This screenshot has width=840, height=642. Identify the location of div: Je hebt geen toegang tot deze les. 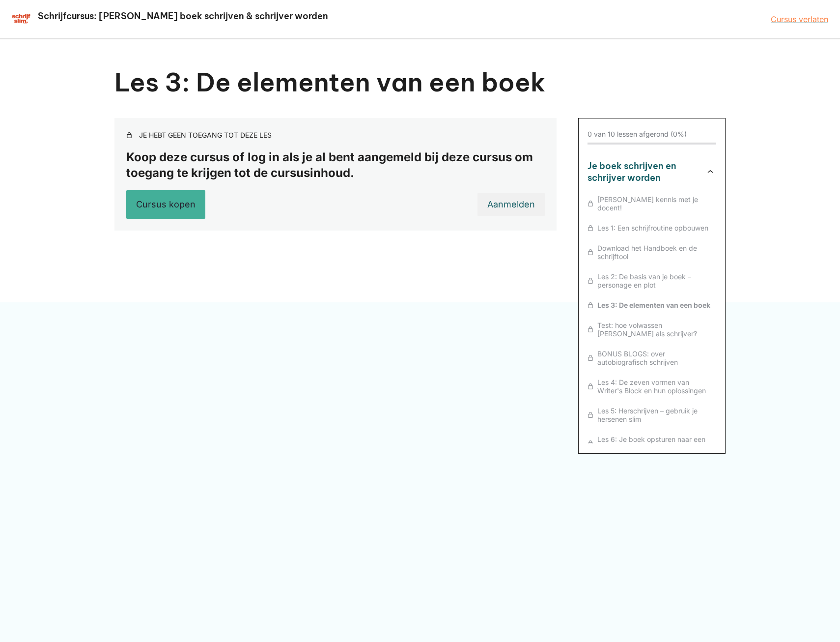
(206, 135).